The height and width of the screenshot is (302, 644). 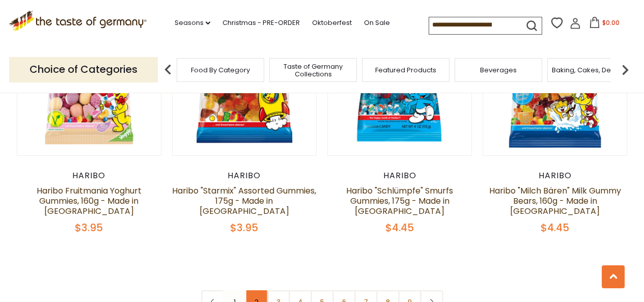 What do you see at coordinates (376, 23) in the screenshot?
I see `a: On Sale` at bounding box center [376, 23].